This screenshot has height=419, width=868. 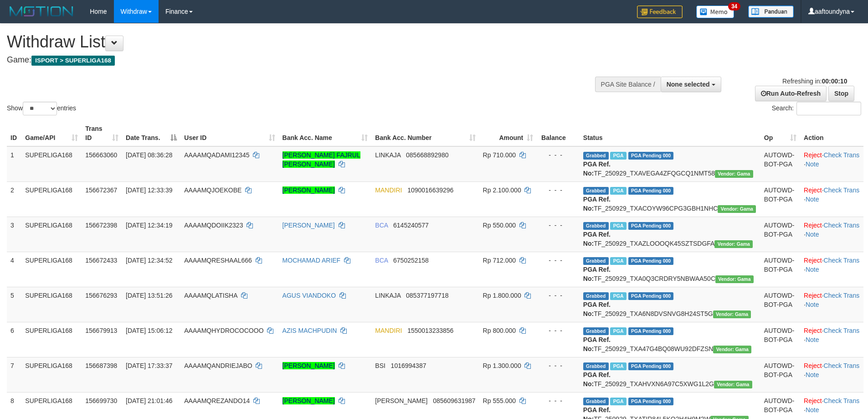 What do you see at coordinates (670, 304) in the screenshot?
I see `td: TF_250929_TXA6N8DVSNVG8H24ST5G` at bounding box center [670, 304].